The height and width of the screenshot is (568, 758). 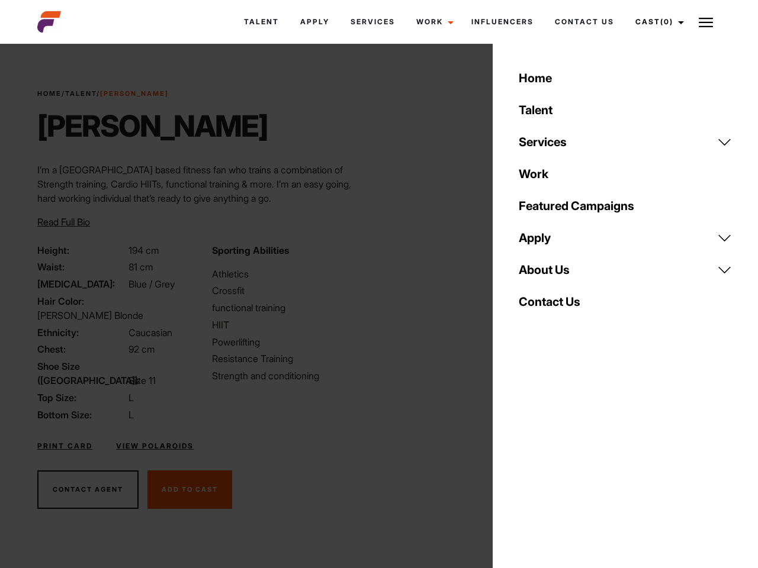 What do you see at coordinates (658, 22) in the screenshot?
I see `a: Cast(0)` at bounding box center [658, 22].